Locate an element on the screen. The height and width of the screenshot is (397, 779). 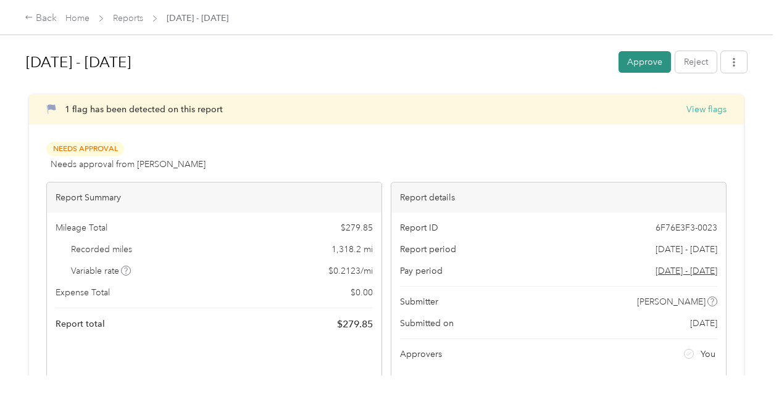
div: Report Summary is located at coordinates (214, 197).